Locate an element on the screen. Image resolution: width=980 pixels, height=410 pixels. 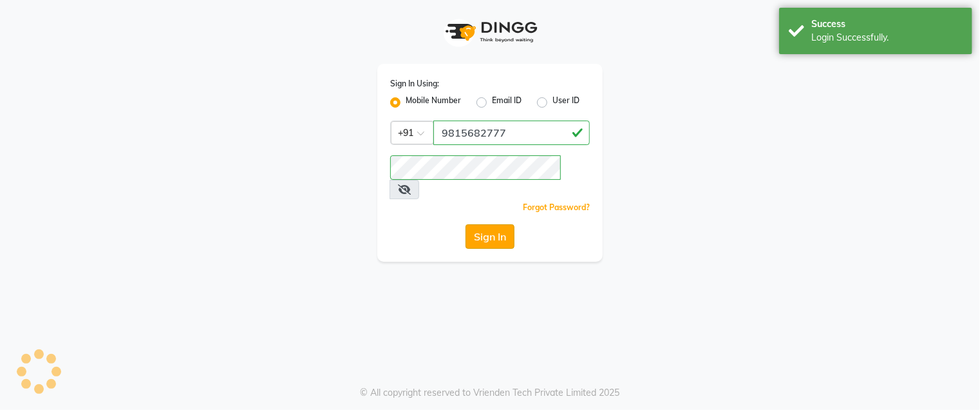
label: User ID is located at coordinates (566, 102).